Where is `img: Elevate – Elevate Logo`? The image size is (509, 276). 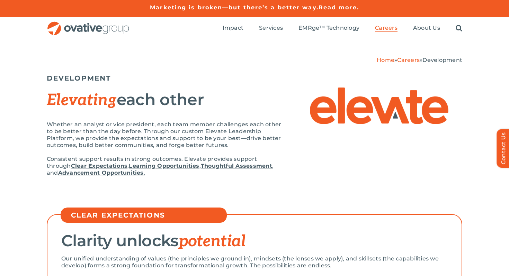
img: Elevate – Elevate Logo is located at coordinates (379, 106).